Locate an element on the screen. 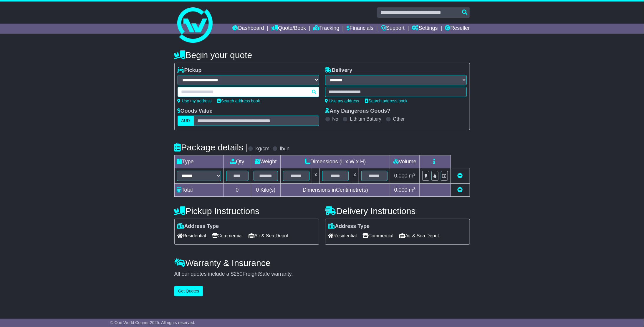 The height and width of the screenshot is (327, 644). span: 0 is located at coordinates (257, 190).